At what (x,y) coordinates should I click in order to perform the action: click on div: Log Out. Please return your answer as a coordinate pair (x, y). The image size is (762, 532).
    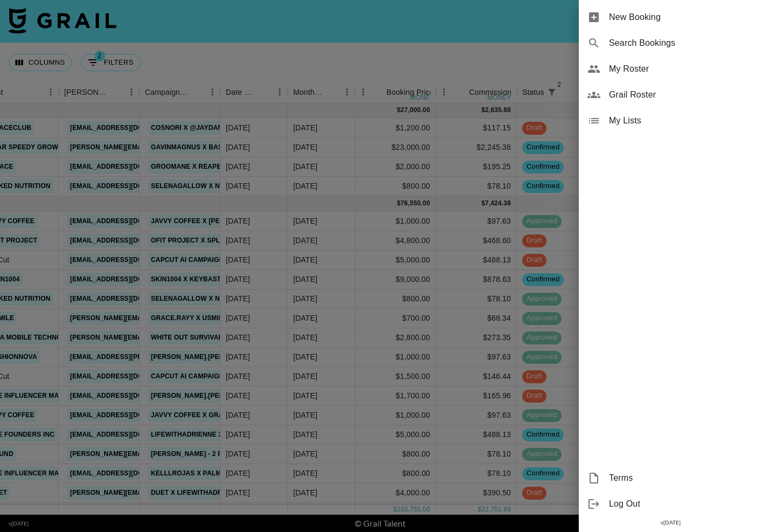
    Looking at the image, I should click on (670, 504).